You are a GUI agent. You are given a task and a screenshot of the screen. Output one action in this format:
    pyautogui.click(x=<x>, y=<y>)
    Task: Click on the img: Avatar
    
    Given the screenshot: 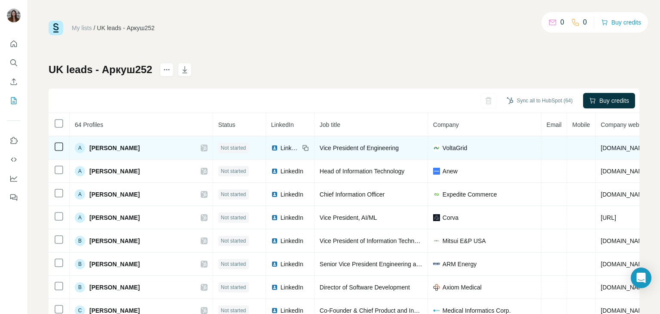 What is the action you would take?
    pyautogui.click(x=14, y=15)
    